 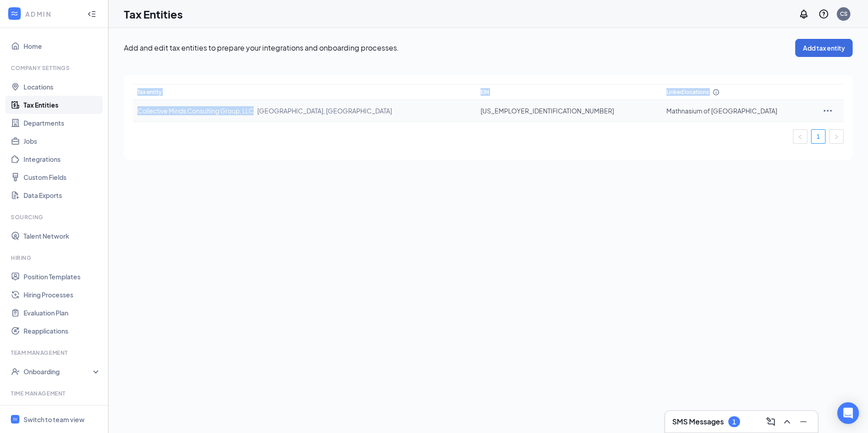 I want to click on a: Reapplications, so click(x=62, y=331).